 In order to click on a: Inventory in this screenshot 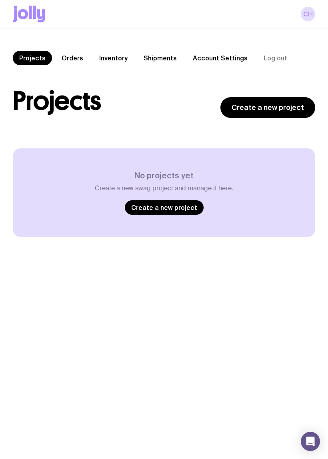, I will do `click(113, 58)`.